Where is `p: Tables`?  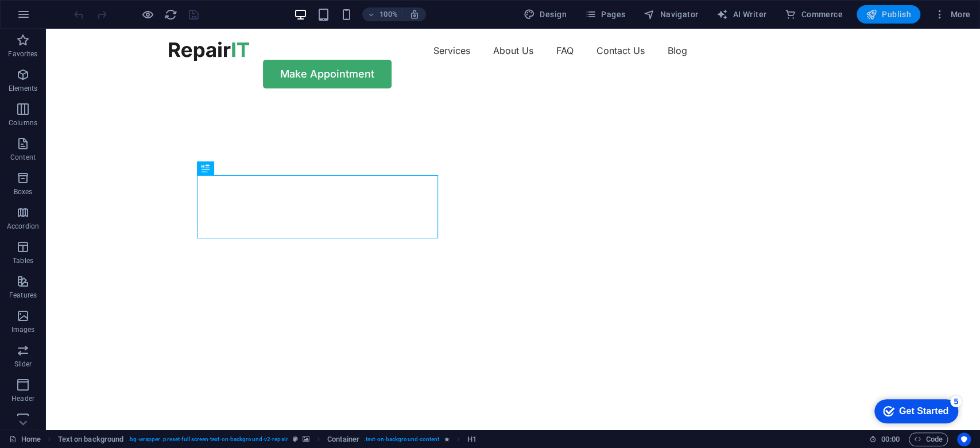 p: Tables is located at coordinates (23, 261).